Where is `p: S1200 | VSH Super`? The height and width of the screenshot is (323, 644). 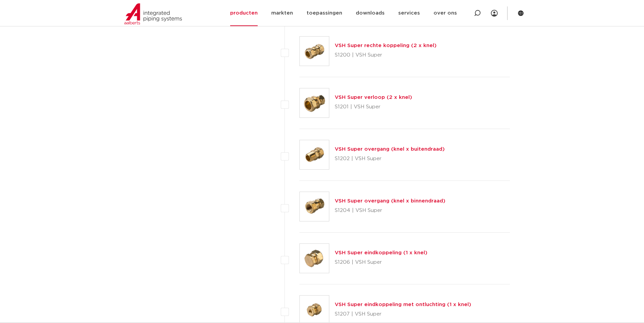 p: S1200 | VSH Super is located at coordinates (386, 55).